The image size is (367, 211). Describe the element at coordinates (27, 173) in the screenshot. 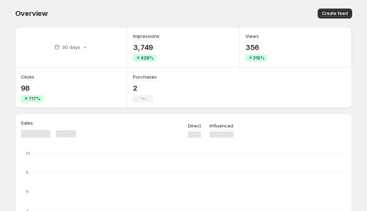

I see `text: 8` at that location.